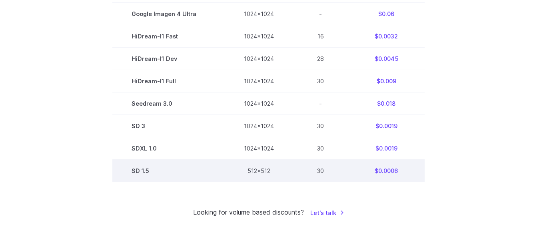 The width and height of the screenshot is (537, 245). I want to click on td: $0.0006, so click(386, 171).